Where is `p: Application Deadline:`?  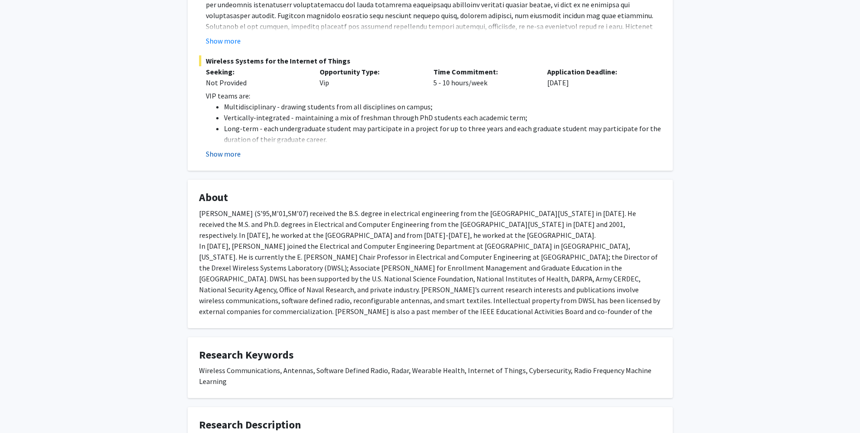
p: Application Deadline: is located at coordinates (597, 72).